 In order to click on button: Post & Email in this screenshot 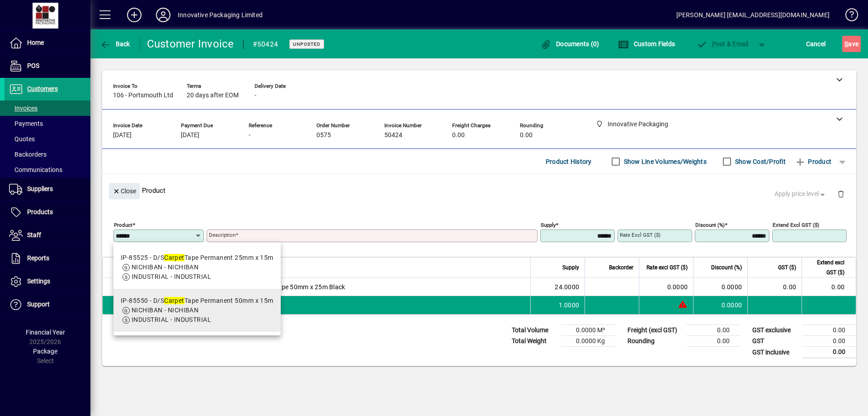, I will do `click(723, 44)`.